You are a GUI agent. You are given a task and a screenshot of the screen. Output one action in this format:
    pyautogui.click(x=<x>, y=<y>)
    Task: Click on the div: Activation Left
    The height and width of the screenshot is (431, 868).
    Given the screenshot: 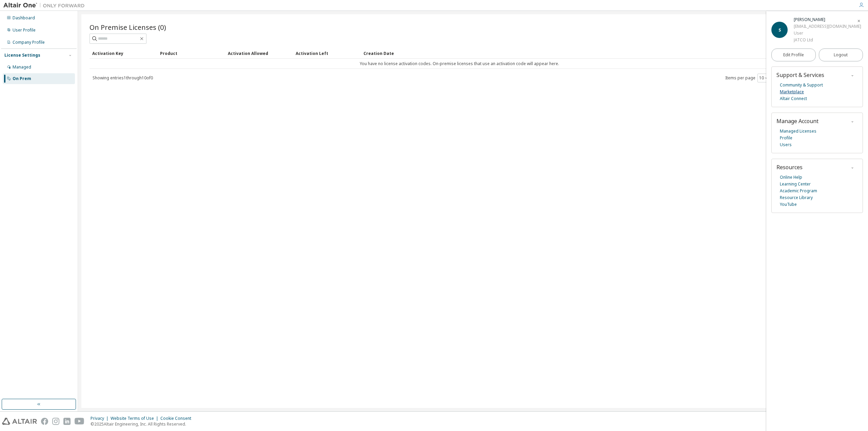 What is the action you would take?
    pyautogui.click(x=327, y=53)
    